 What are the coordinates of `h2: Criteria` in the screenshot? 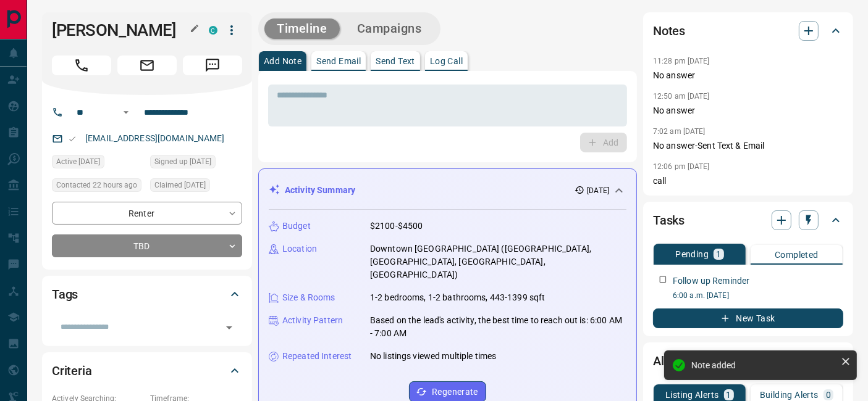 It's located at (72, 371).